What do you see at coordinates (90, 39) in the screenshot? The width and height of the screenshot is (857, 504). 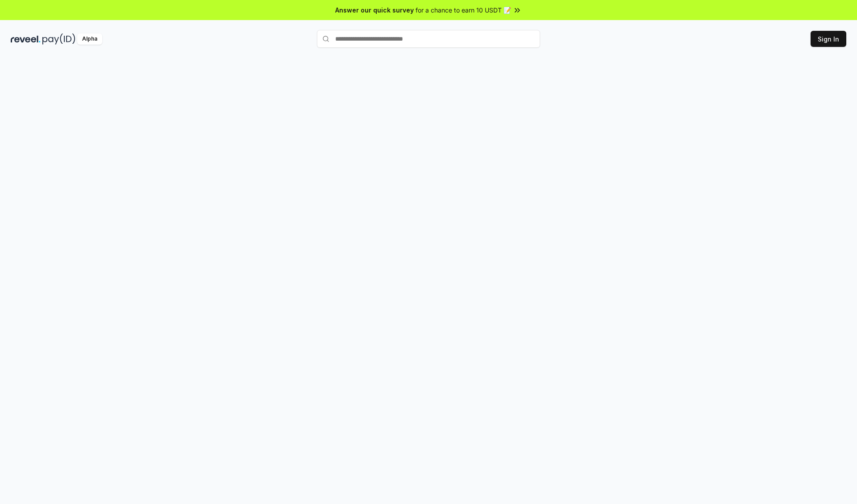 I see `div: Alpha` at bounding box center [90, 39].